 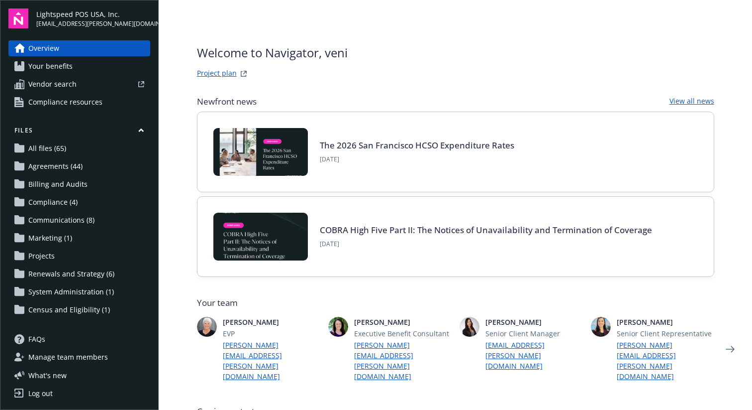 I want to click on span: Manage team members, so click(x=68, y=357).